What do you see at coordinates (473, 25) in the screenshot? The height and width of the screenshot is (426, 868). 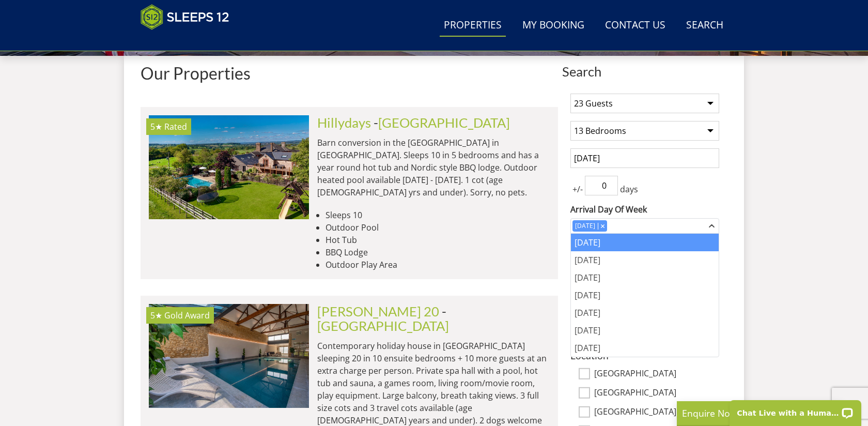 I see `a: Properties` at bounding box center [473, 25].